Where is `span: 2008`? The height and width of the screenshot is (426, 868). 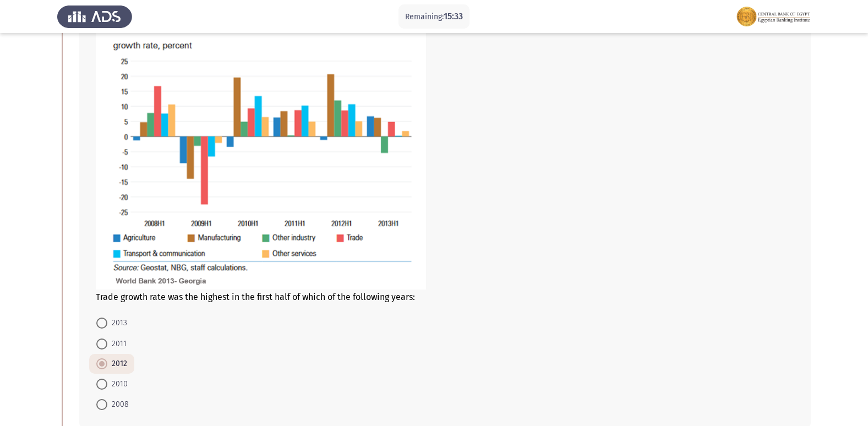
span: 2008 is located at coordinates (118, 404).